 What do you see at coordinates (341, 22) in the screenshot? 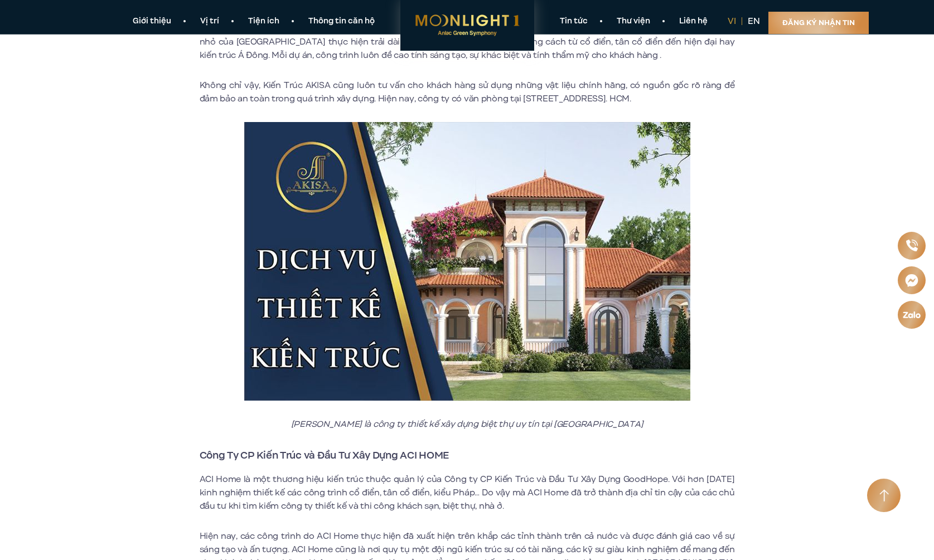
I see `a: Thông tin căn hộ` at bounding box center [341, 22].